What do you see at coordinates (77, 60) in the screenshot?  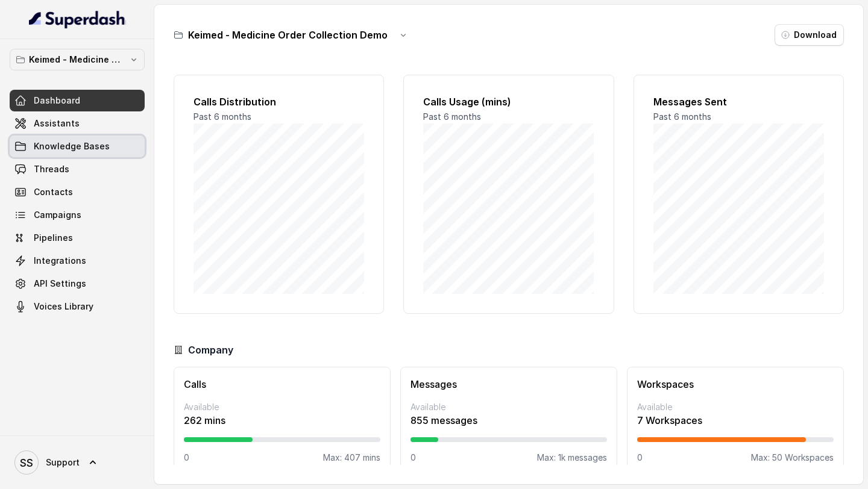 I see `p: Keimed - Medicine Order Collection Demo` at bounding box center [77, 60].